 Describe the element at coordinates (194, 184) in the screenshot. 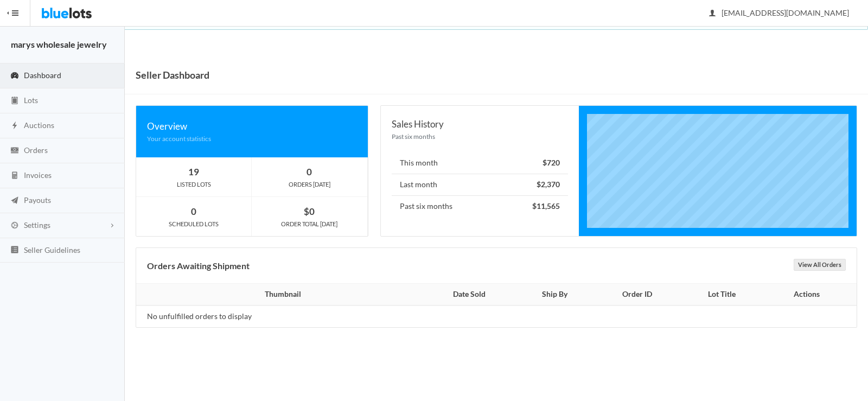

I see `div: LISTED LOTS` at that location.